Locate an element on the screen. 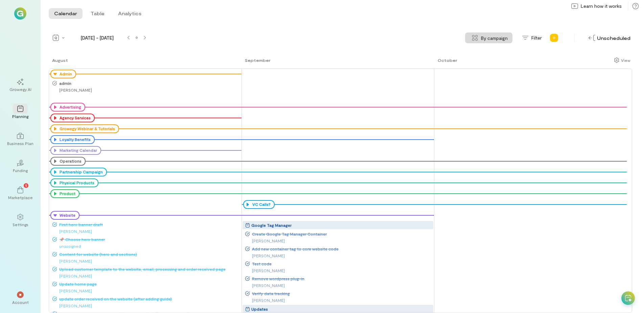  div: Business Plan is located at coordinates (20, 143).